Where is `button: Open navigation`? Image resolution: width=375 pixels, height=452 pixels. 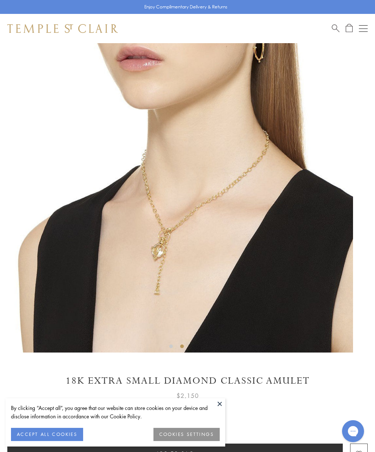
button: Open navigation is located at coordinates (363, 29).